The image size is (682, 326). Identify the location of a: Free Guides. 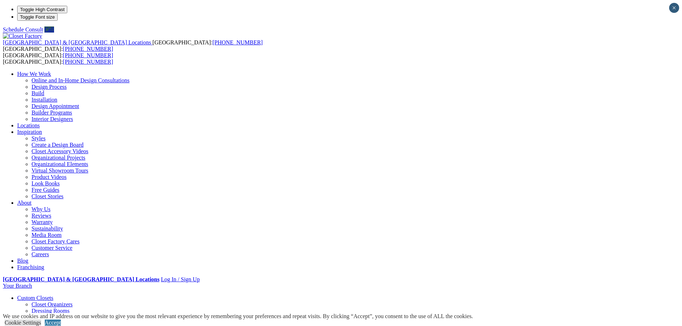
(45, 190).